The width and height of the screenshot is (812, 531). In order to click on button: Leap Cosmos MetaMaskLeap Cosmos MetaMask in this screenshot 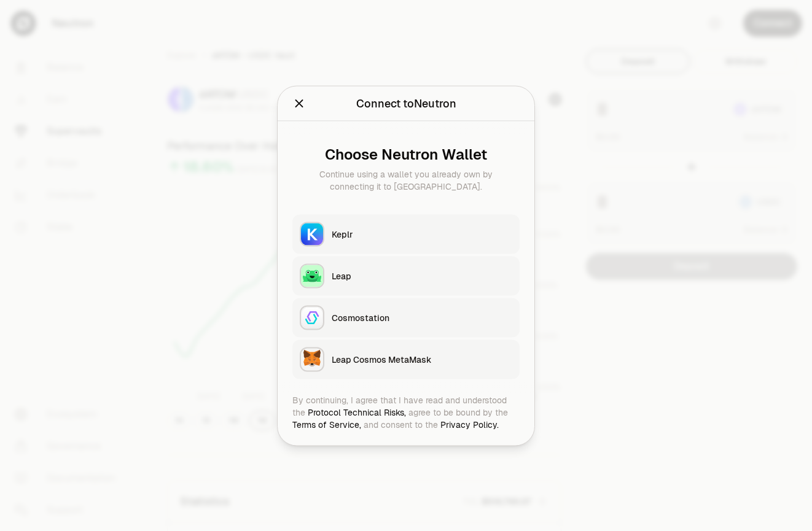, I will do `click(406, 359)`.